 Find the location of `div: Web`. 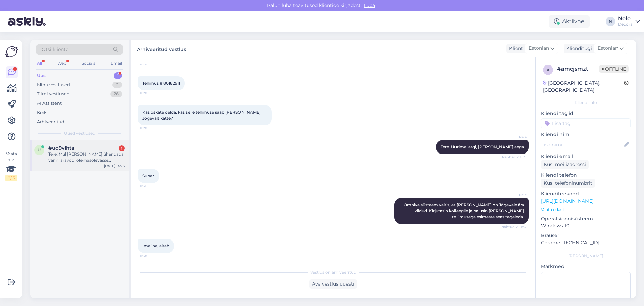

div: Web is located at coordinates (62, 64).